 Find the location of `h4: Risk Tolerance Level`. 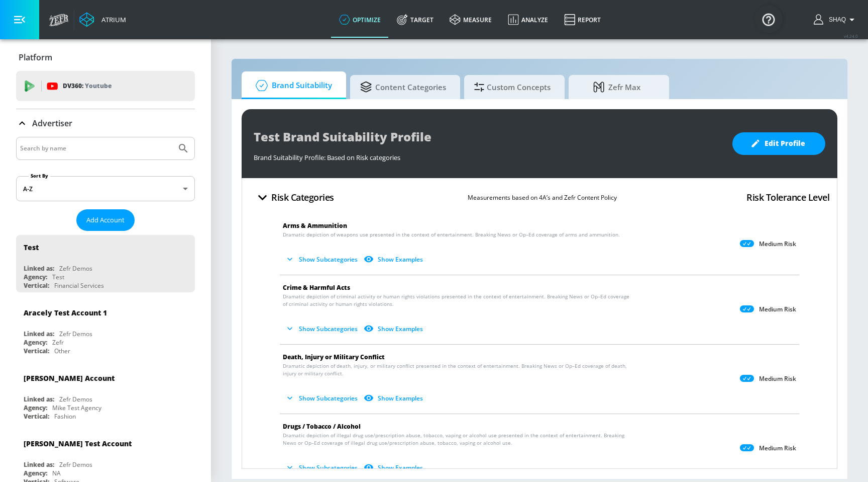

h4: Risk Tolerance Level is located at coordinates (788, 197).